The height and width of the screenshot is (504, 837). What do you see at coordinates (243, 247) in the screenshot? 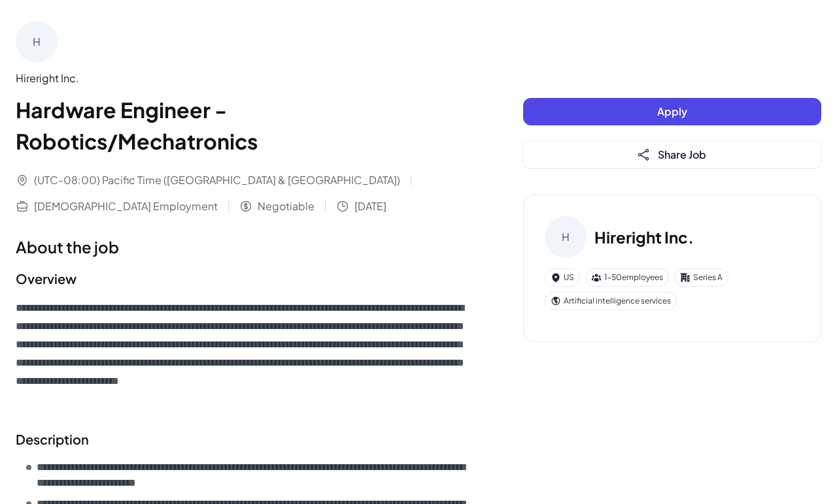
I see `h1: About the job` at bounding box center [243, 247].